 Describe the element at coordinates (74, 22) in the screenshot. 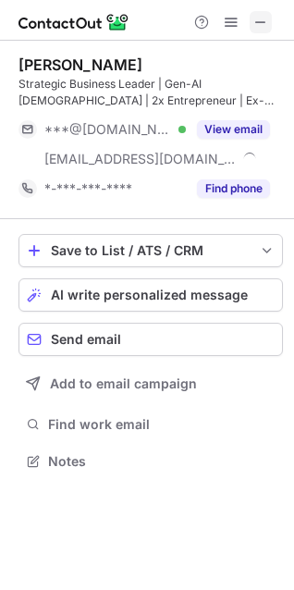

I see `img: ContactOut v5.3.10` at that location.